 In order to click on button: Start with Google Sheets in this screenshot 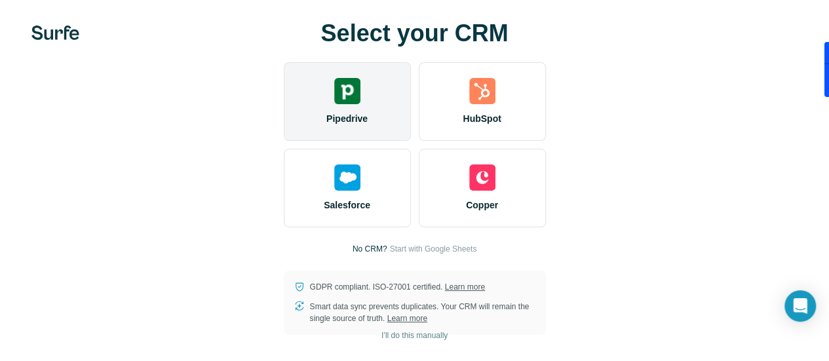, I will do `click(433, 249)`.